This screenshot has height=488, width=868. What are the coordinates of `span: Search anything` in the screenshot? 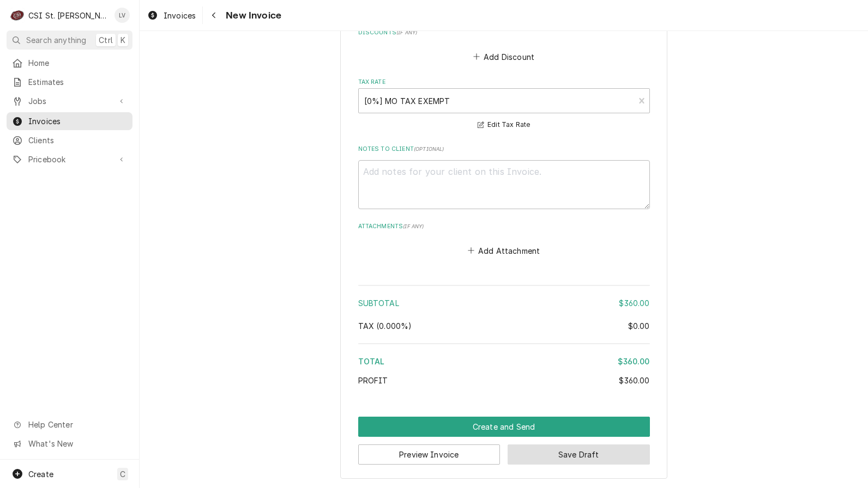 It's located at (56, 39).